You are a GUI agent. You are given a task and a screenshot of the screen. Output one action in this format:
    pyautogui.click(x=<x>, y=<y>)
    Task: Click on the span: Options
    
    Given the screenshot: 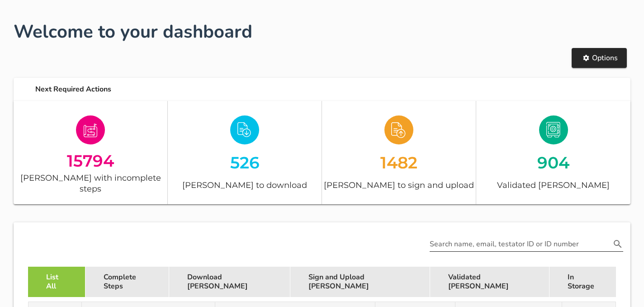 What is the action you would take?
    pyautogui.click(x=599, y=58)
    